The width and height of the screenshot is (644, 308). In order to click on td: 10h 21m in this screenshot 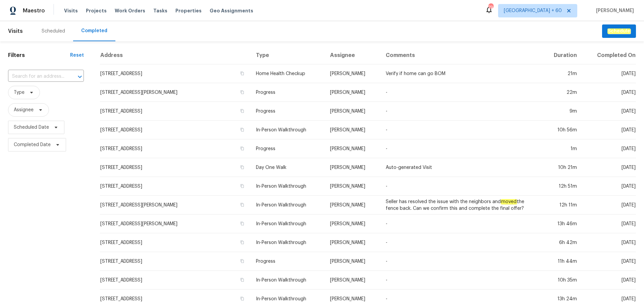, I will do `click(562, 168)`.